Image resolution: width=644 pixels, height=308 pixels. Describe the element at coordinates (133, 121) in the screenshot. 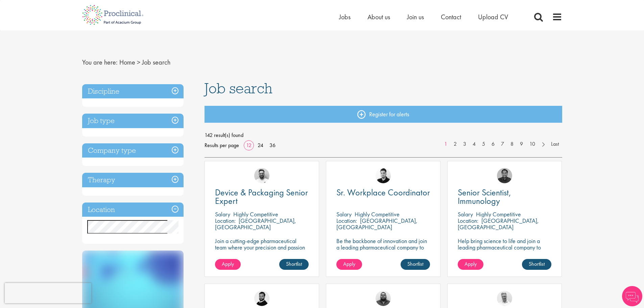

I see `div: Job type` at that location.